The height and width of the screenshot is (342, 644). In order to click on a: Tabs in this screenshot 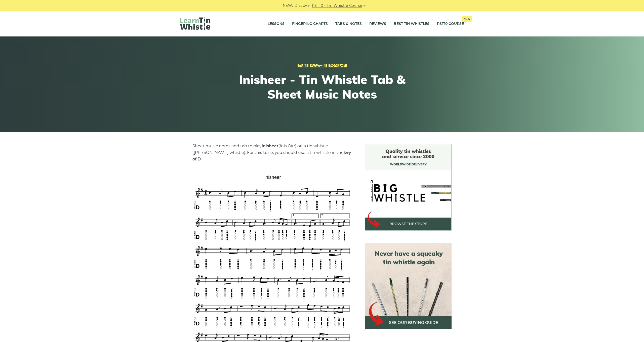, I will do `click(303, 65)`.